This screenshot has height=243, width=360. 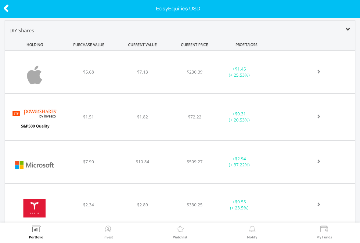 What do you see at coordinates (36, 230) in the screenshot?
I see `img: View Portfolio` at bounding box center [36, 230].